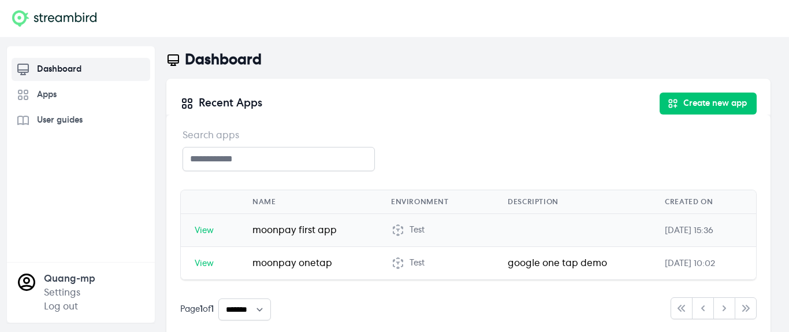 The image size is (789, 332). I want to click on nav: Pagination, so click(713, 308).